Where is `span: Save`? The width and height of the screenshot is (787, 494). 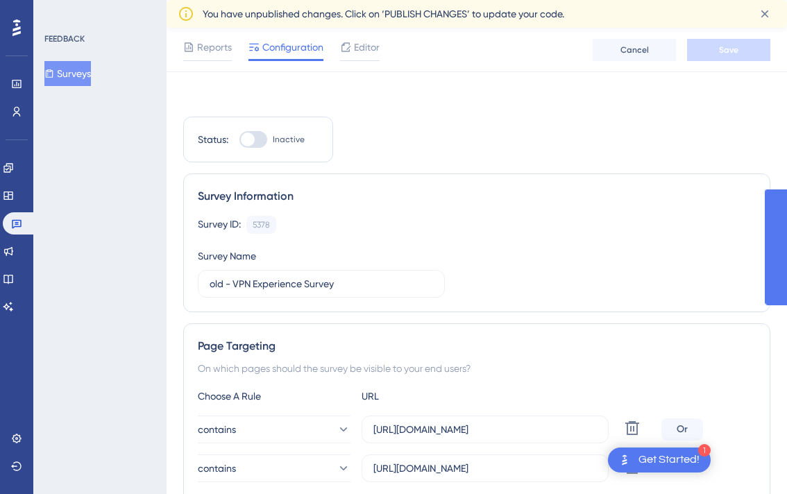 span: Save is located at coordinates (729, 50).